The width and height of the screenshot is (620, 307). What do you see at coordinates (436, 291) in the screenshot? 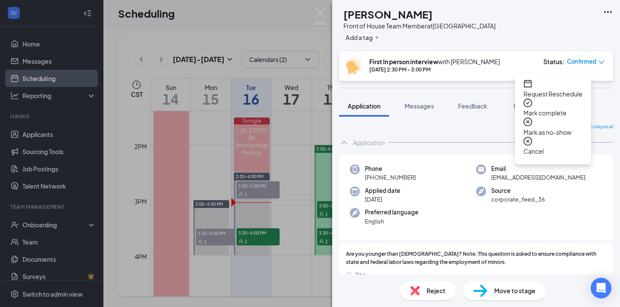
I see `span: Reject` at bounding box center [436, 291].